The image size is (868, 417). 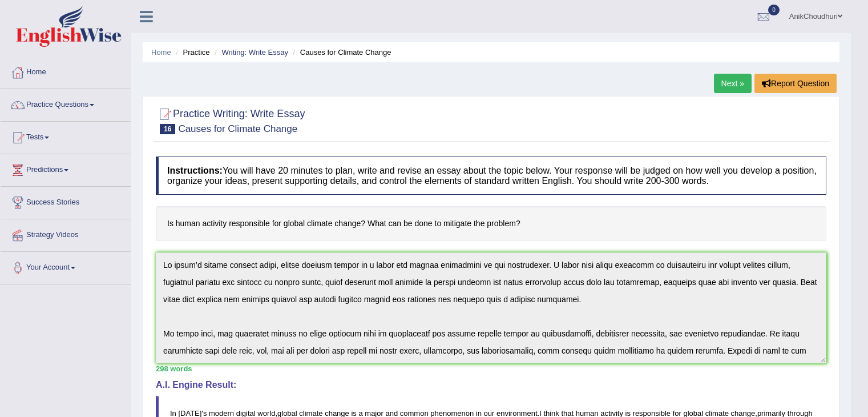 I want to click on h4: A.I. Engine Result:, so click(x=491, y=385).